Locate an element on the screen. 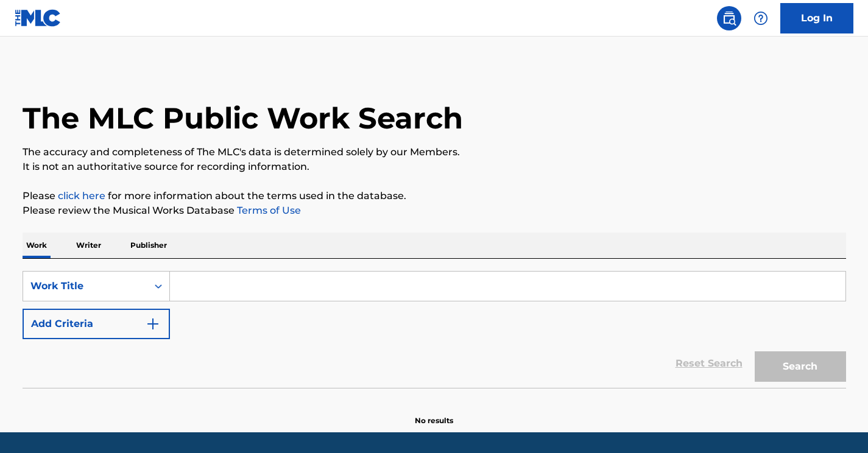  div: Work Title is located at coordinates (85, 286).